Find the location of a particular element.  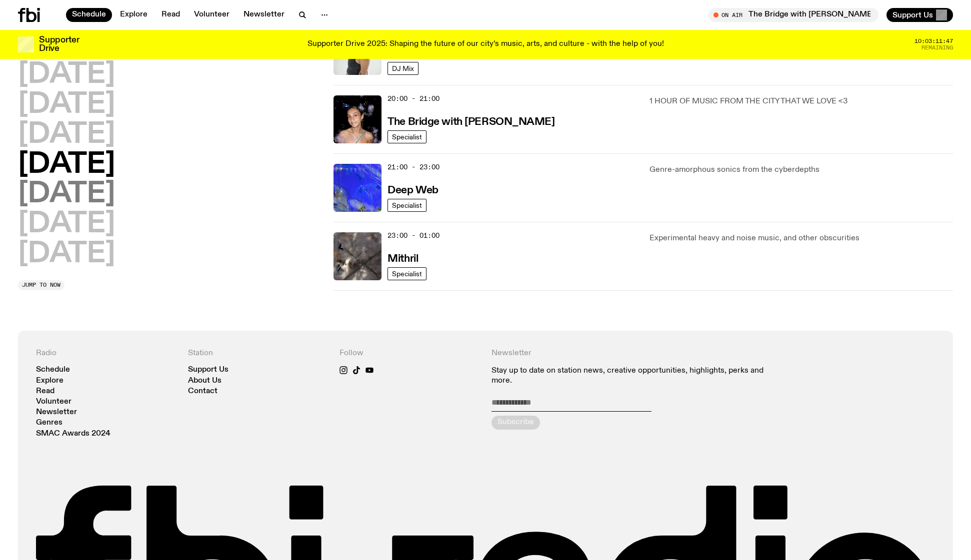

p: Supporter Drive 2025: Shaping the future of our city’s music, arts, and culture - with the help o... is located at coordinates (486, 44).